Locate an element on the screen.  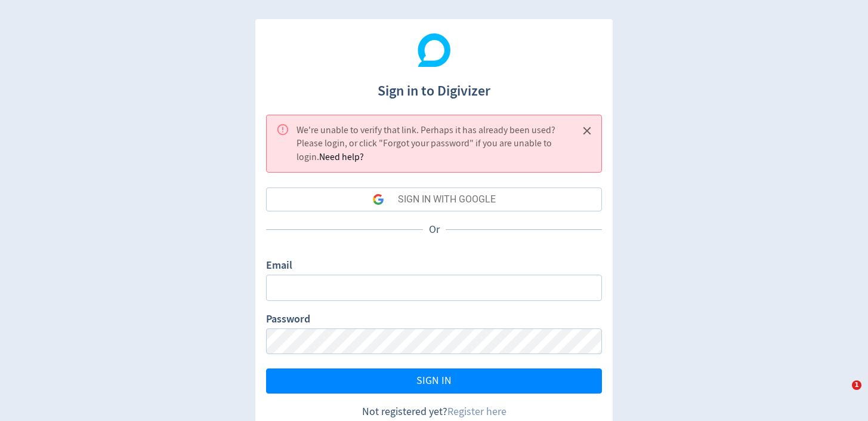
span: Need help? is located at coordinates (341, 157).